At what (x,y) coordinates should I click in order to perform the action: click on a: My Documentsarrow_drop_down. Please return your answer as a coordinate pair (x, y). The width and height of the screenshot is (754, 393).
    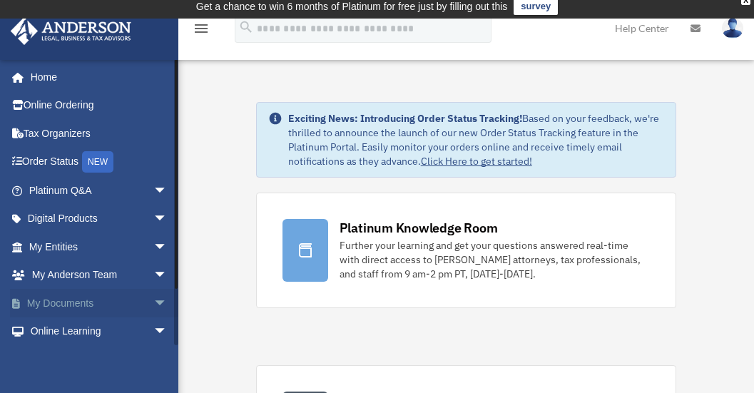
    Looking at the image, I should click on (99, 303).